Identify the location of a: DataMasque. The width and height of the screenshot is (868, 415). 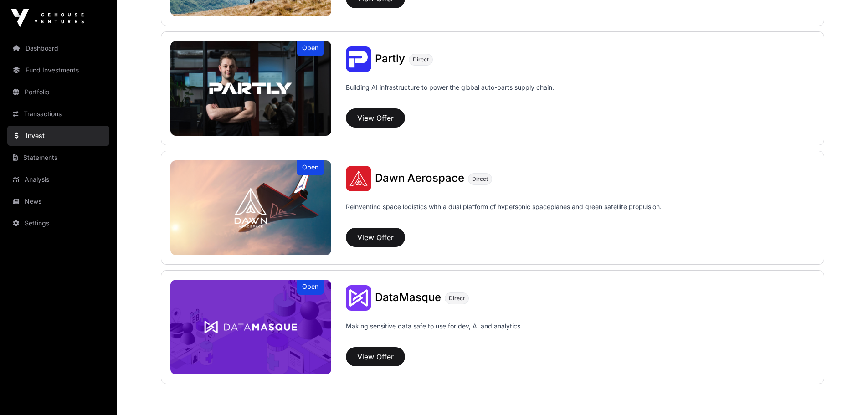
(408, 298).